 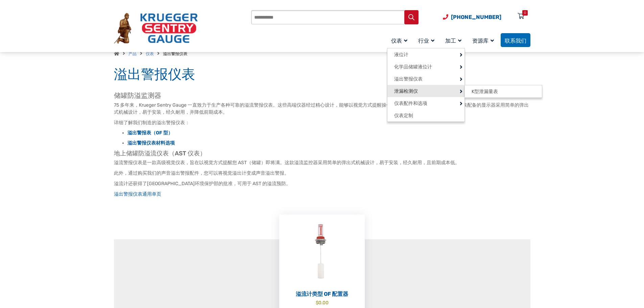 What do you see at coordinates (413, 66) in the screenshot?
I see `font: 化学品储罐液位计` at bounding box center [413, 66].